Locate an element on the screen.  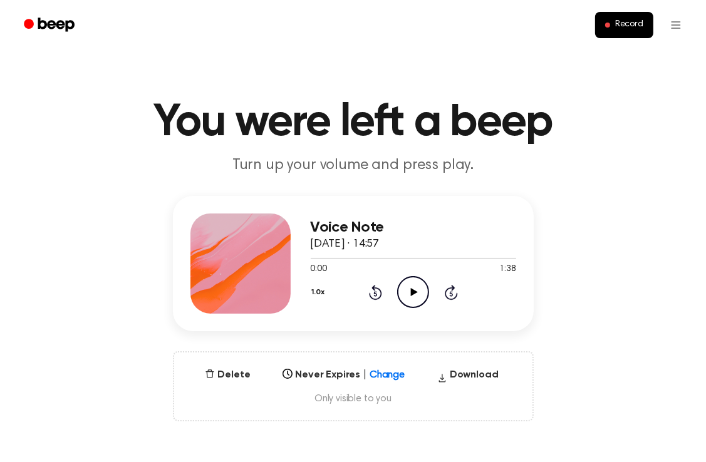
a: Beep is located at coordinates (50, 25).